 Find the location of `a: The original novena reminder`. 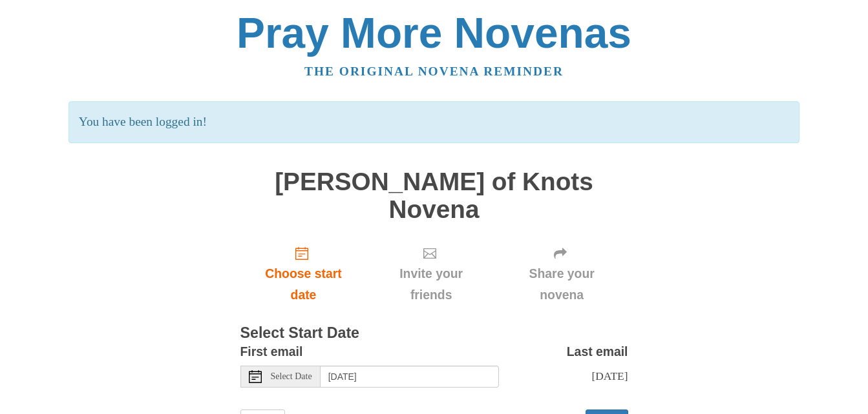

a: The original novena reminder is located at coordinates (434, 71).